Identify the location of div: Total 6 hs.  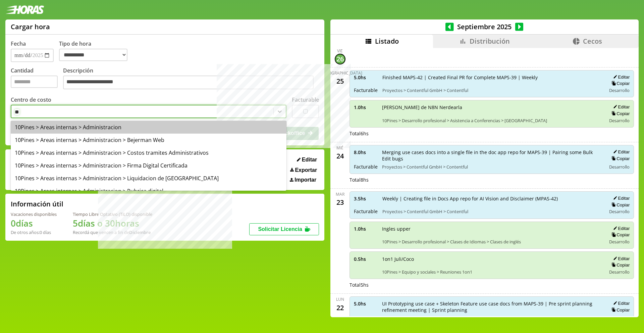
(492, 133).